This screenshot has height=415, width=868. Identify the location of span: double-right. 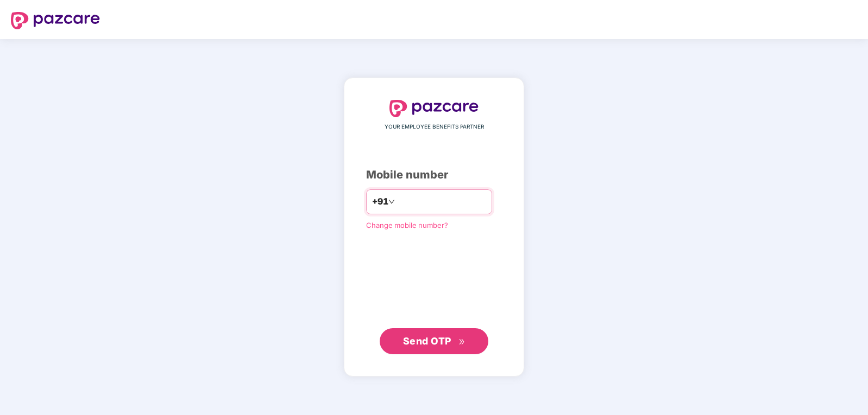
(461, 342).